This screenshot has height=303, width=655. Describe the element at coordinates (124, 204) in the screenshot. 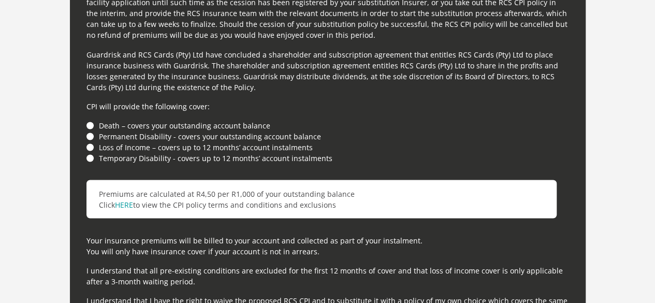

I see `a: HERE` at that location.